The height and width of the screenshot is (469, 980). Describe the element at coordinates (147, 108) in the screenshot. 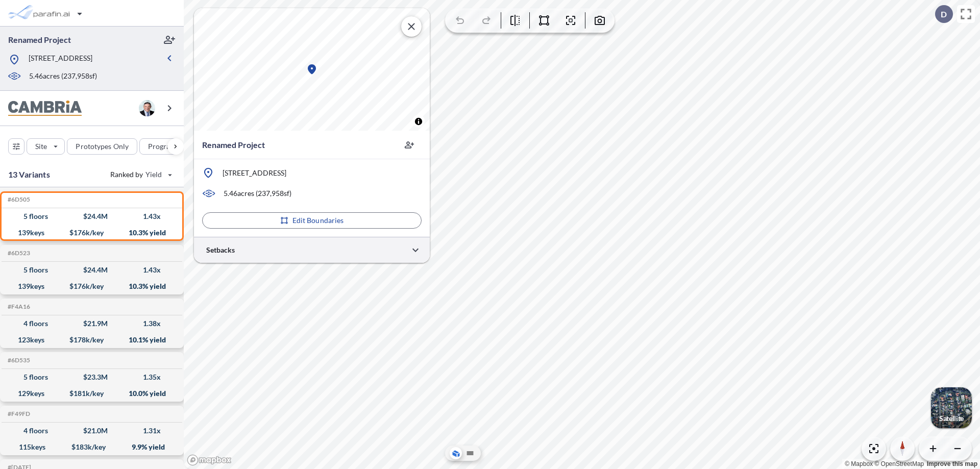

I see `img: user logo` at that location.